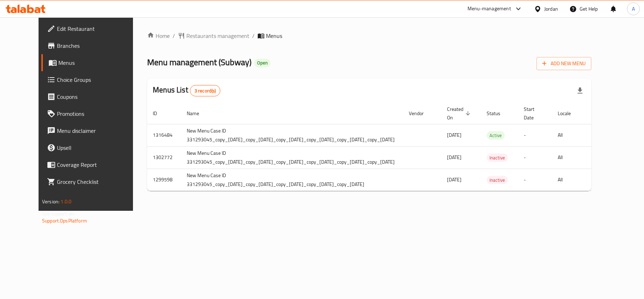 The width and height of the screenshot is (644, 299). Describe the element at coordinates (94, 80) in the screenshot. I see `a: Choice Groups` at that location.